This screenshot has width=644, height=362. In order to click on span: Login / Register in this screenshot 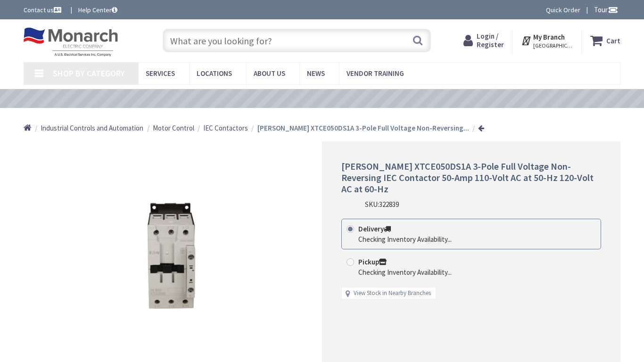, I will do `click(490, 40)`.